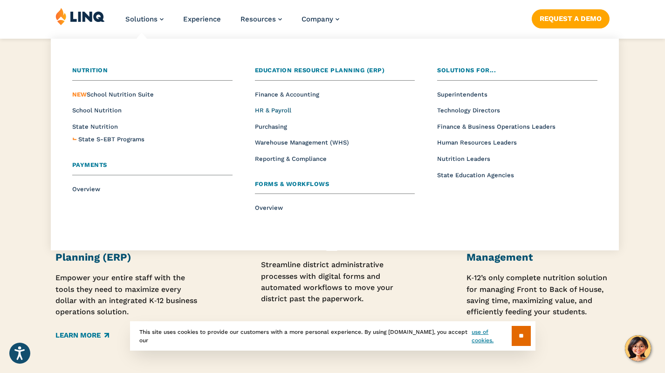 The height and width of the screenshot is (373, 665). I want to click on span: Superintendents, so click(462, 94).